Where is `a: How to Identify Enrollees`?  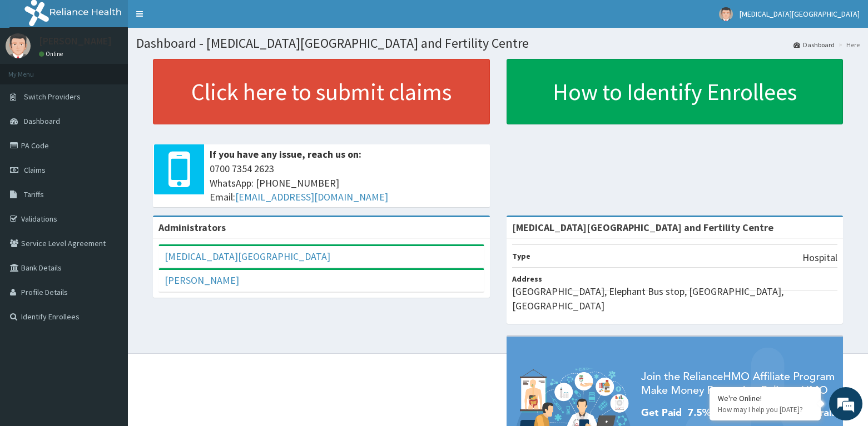 a: How to Identify Enrollees is located at coordinates (675, 91).